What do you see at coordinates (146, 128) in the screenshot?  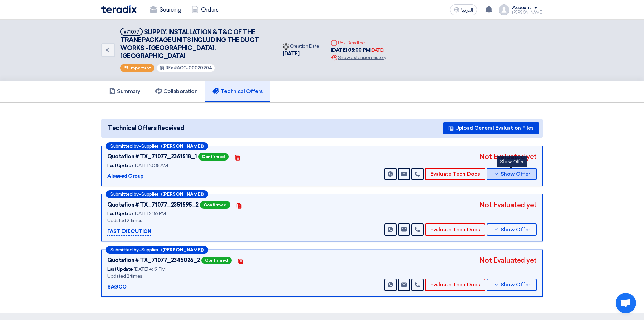 I see `span: Technical Offers Received` at bounding box center [146, 128].